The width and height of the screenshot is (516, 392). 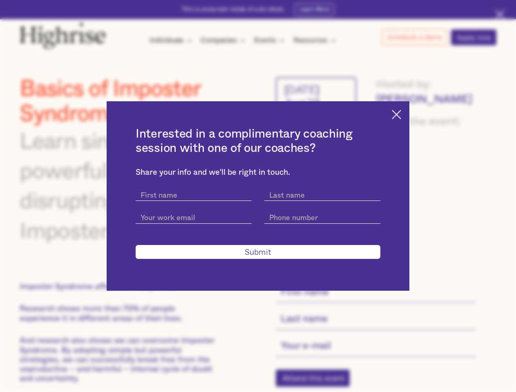 What do you see at coordinates (258, 252) in the screenshot?
I see `input: Submit` at bounding box center [258, 252].